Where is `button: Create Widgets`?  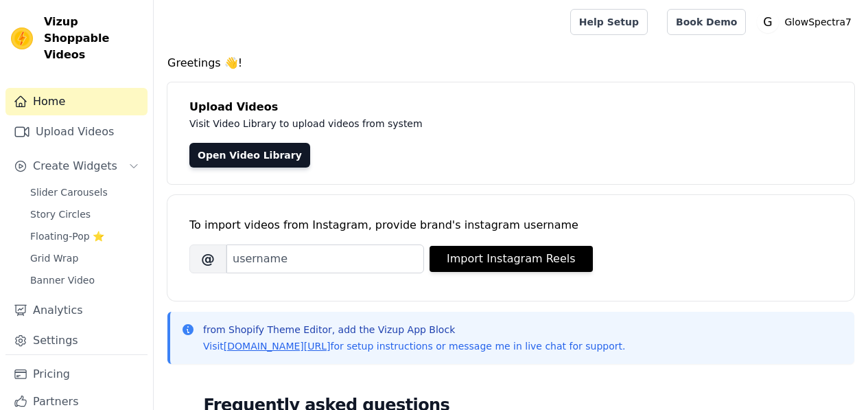
button: Create Widgets is located at coordinates (76, 166).